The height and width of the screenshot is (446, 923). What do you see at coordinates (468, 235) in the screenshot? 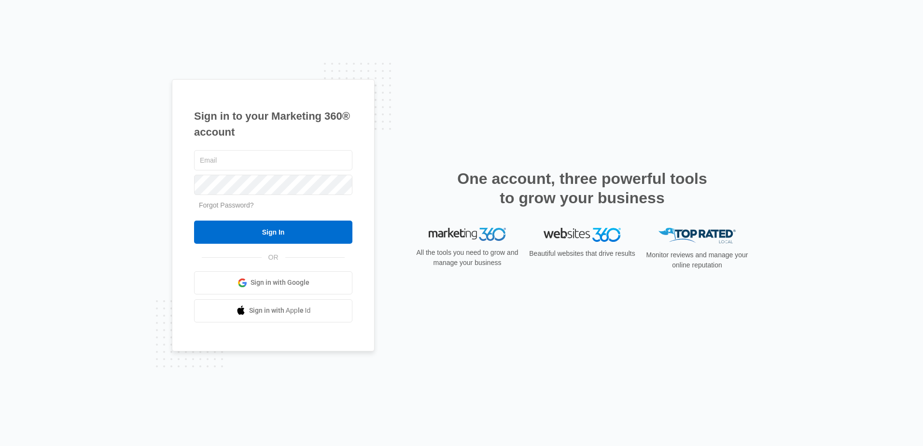
I see `img: Marketing 360` at bounding box center [468, 235].